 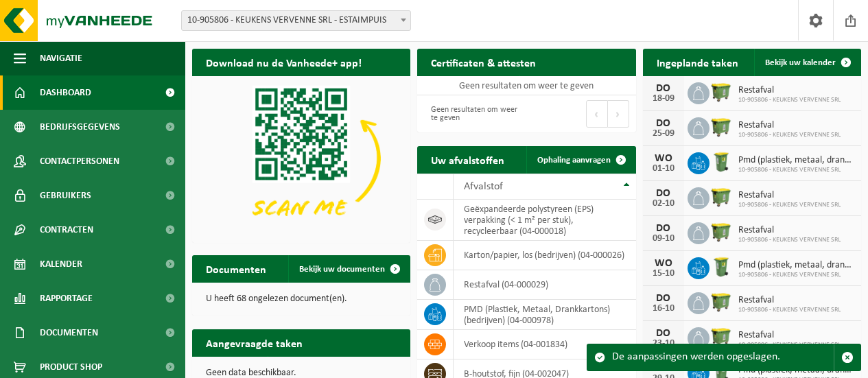 What do you see at coordinates (301, 158) in the screenshot?
I see `img: Download de VHEPlus App` at bounding box center [301, 158].